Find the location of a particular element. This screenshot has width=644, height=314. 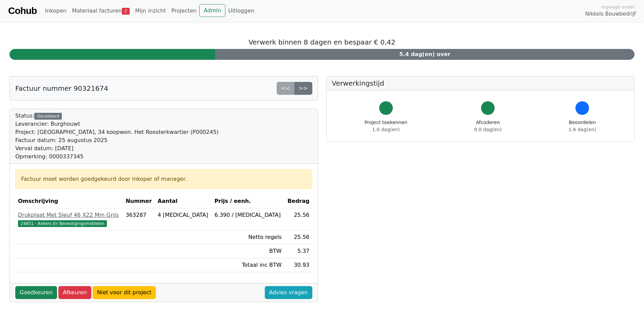

div: Drukplaat Met Sleuf 46 X22 Mm Grijs is located at coordinates (69, 215).